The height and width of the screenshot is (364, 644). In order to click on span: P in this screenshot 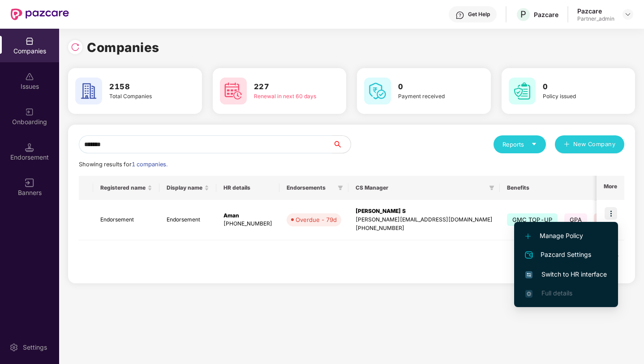, I will do `click(523, 14)`.